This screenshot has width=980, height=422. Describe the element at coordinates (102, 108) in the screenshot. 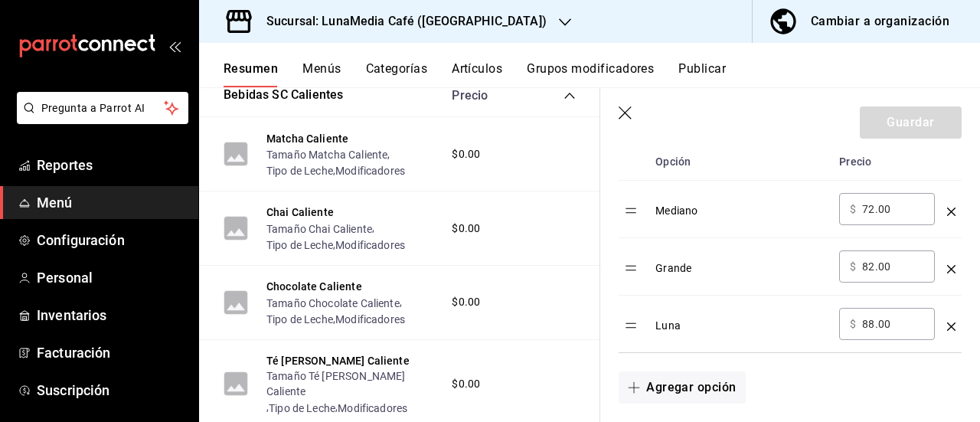

I see `span: Pregunta a Parrot AI` at that location.